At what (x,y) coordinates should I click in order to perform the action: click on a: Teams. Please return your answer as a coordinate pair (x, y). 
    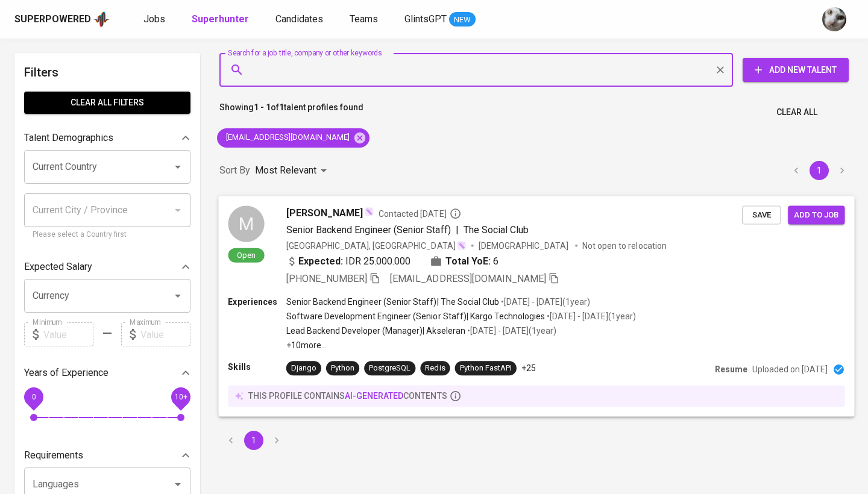
    Looking at the image, I should click on (365, 19).